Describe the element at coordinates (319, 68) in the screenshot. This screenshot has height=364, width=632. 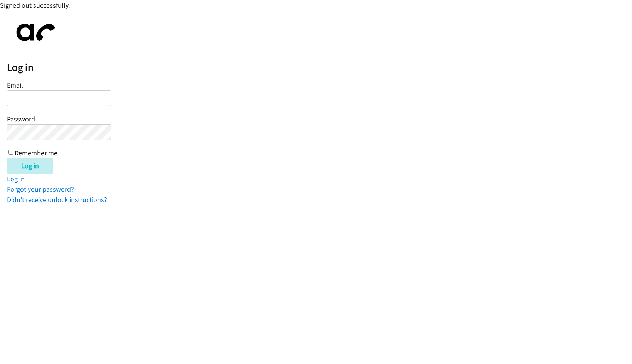
I see `h2: Log in` at that location.